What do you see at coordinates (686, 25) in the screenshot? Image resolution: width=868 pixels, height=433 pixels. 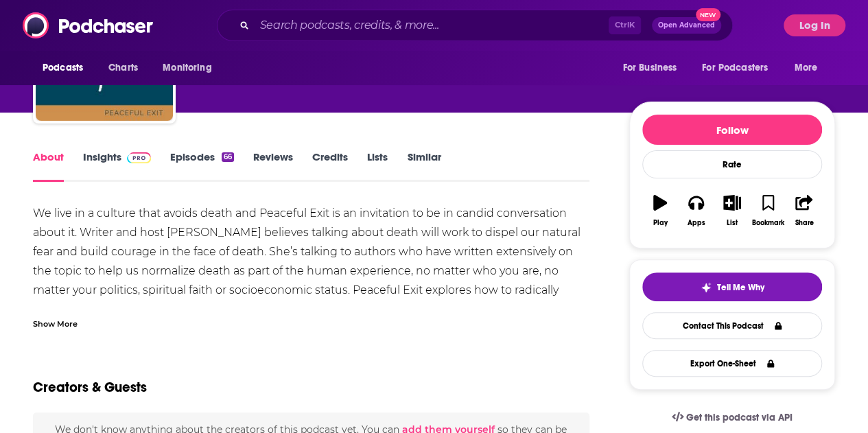 I see `span: Open Advanced` at bounding box center [686, 25].